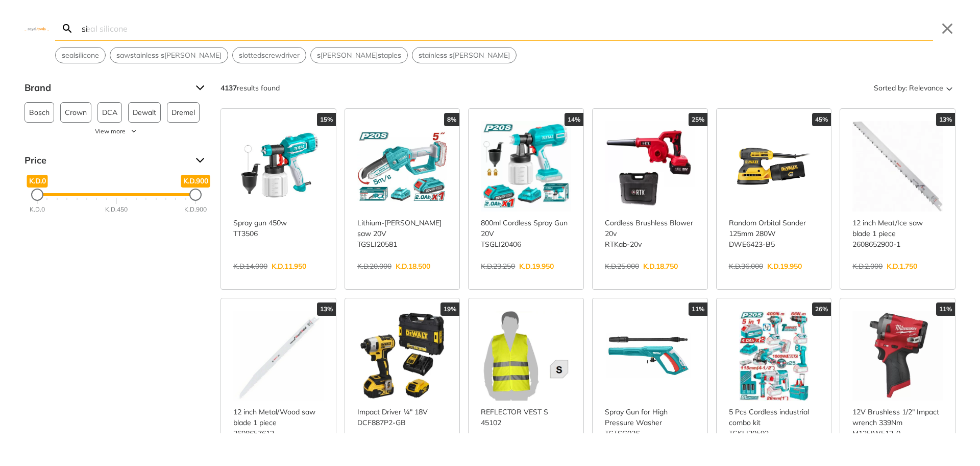  I want to click on div: Suggestion: stainless steel, so click(464, 55).